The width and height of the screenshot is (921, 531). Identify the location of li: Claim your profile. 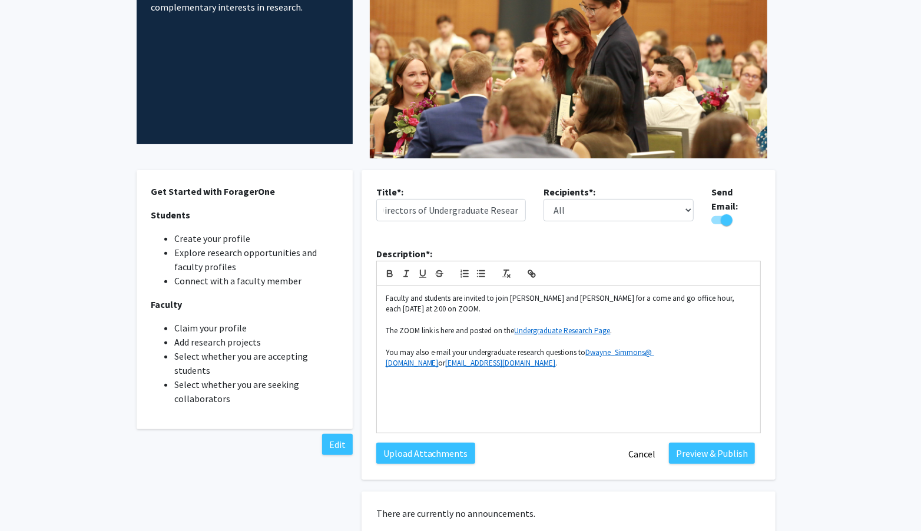
(256, 328).